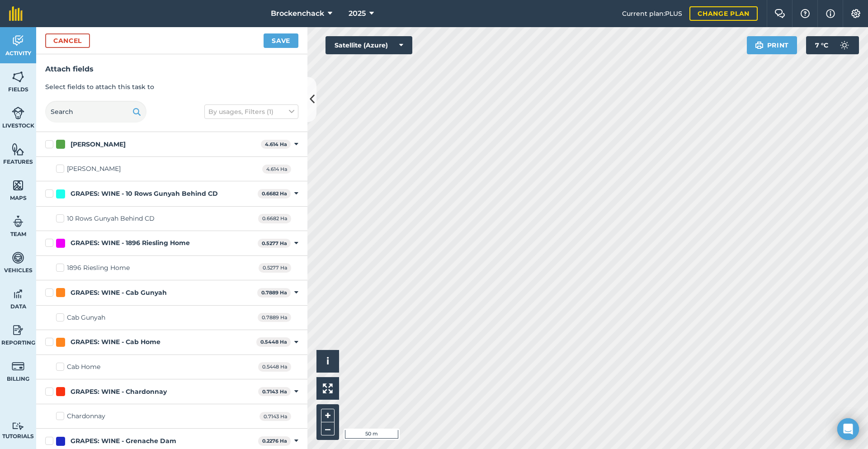  Describe the element at coordinates (172, 69) in the screenshot. I see `h3: Attach fields` at that location.